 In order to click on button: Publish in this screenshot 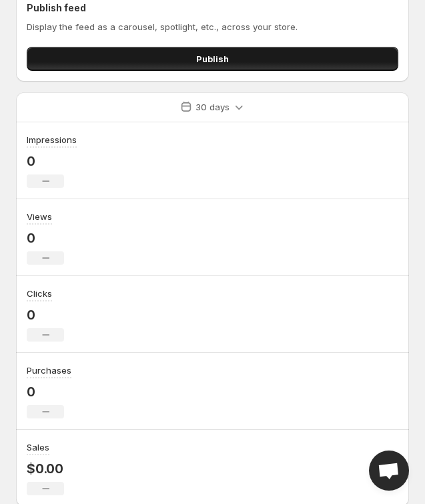, I will do `click(212, 59)`.